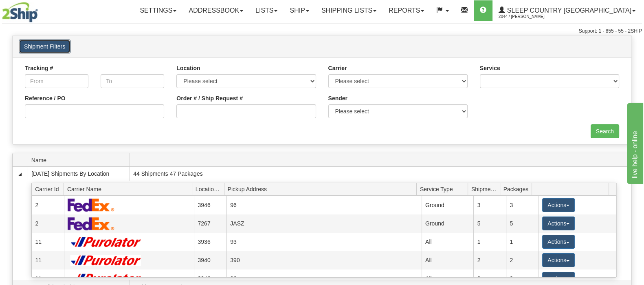 The image size is (644, 285). Describe the element at coordinates (323, 189) in the screenshot. I see `span: Pickup Address` at that location.